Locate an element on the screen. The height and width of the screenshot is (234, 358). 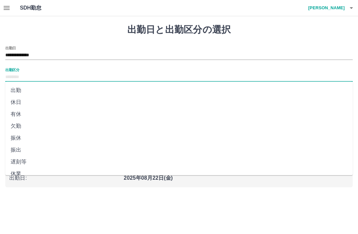
p: 出勤日 : is located at coordinates (64, 178).